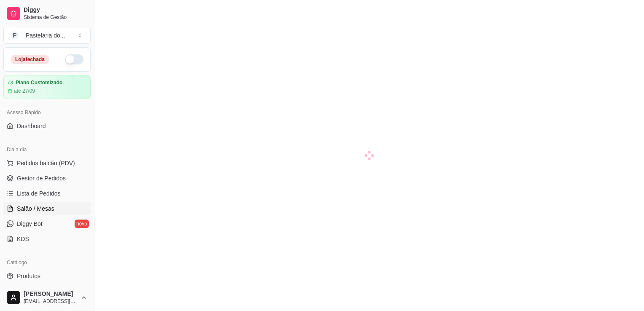  Describe the element at coordinates (47, 13) in the screenshot. I see `a: DiggySistema de Gestão` at that location.